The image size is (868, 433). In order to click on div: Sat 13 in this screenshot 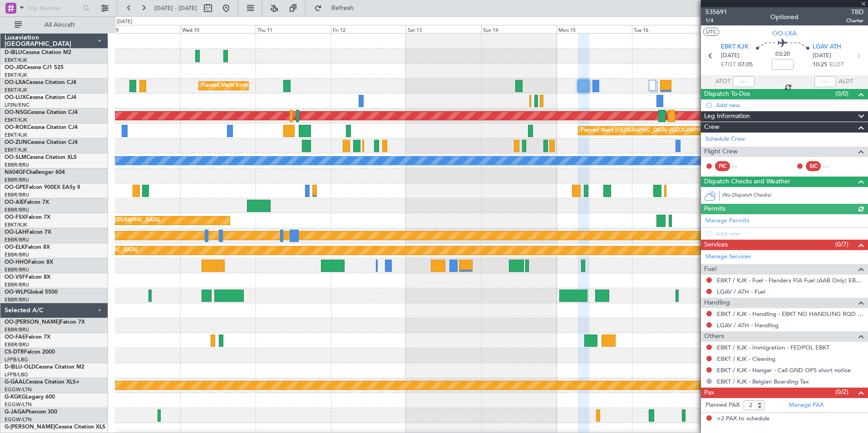, I will do `click(443, 29)`.